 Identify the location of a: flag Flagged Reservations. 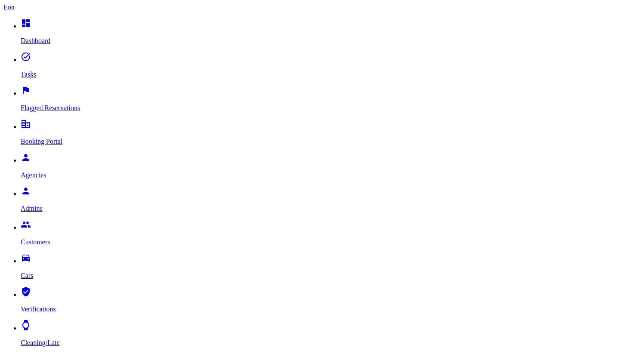
(330, 101).